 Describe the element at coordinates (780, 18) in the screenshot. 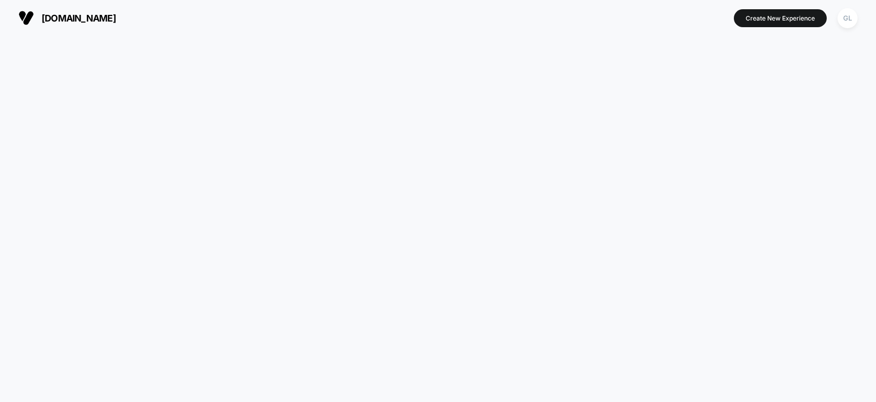

I see `button: Create New Experience` at that location.